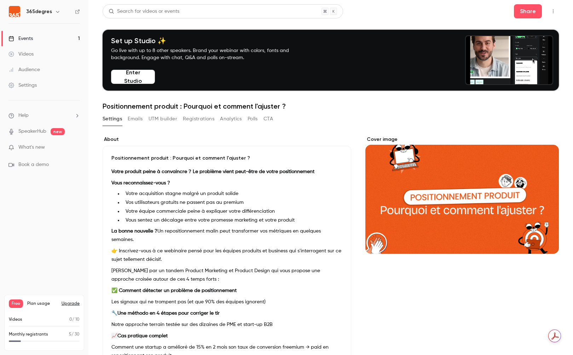 This screenshot has width=573, height=355. I want to click on button: Analytics, so click(231, 119).